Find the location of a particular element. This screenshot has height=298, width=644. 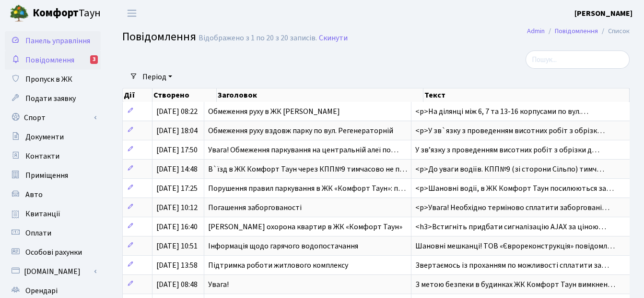

span: <p>У зв`язку з проведенням висотних робіт з обрізк… is located at coordinates (510, 130).